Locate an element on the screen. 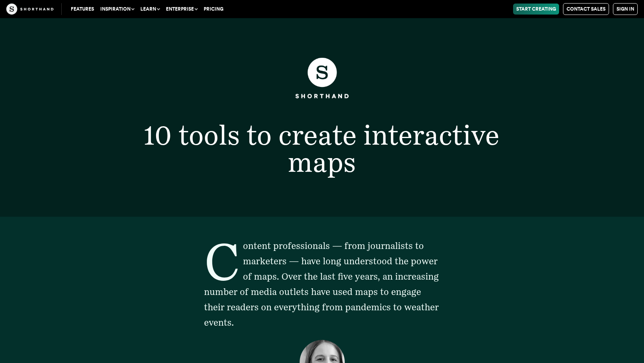  img: The Craft is located at coordinates (30, 9).